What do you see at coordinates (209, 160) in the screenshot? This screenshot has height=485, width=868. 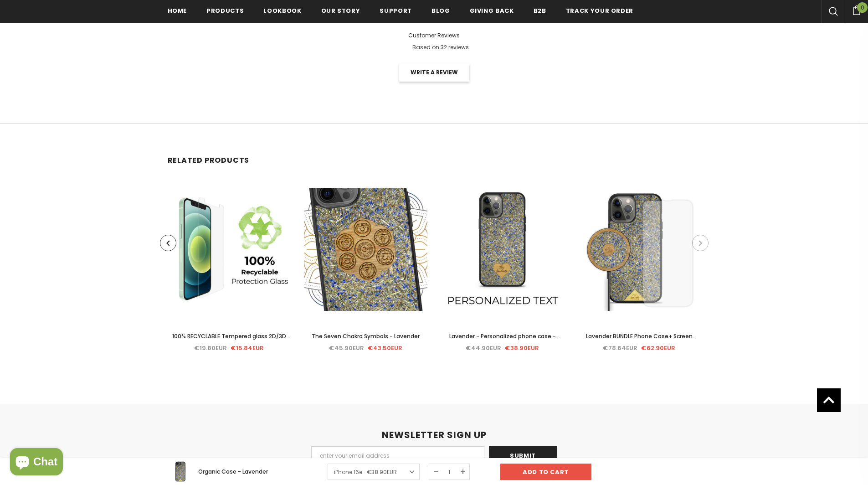 I see `span: Related Products` at bounding box center [209, 160].